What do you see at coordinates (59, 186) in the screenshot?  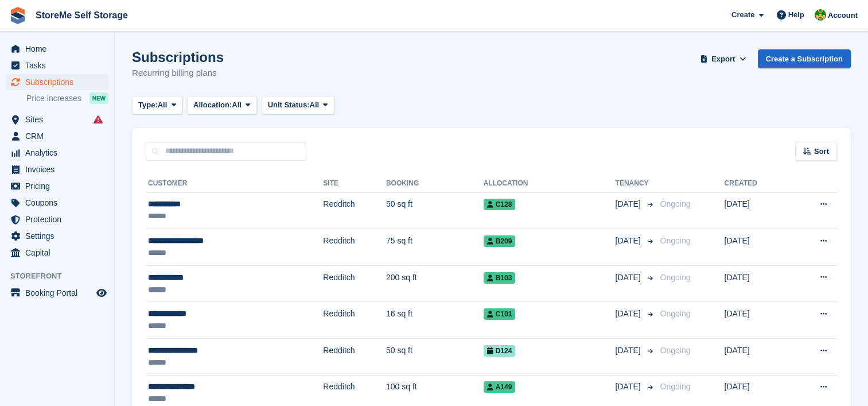 I see `span: Pricing` at bounding box center [59, 186].